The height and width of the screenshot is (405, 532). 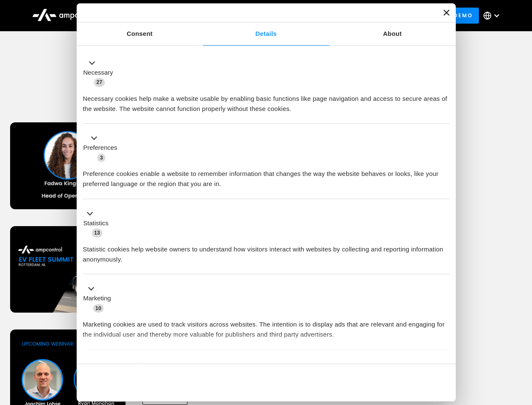 What do you see at coordinates (101, 72) in the screenshot?
I see `button: Necessary (27)` at bounding box center [101, 72].